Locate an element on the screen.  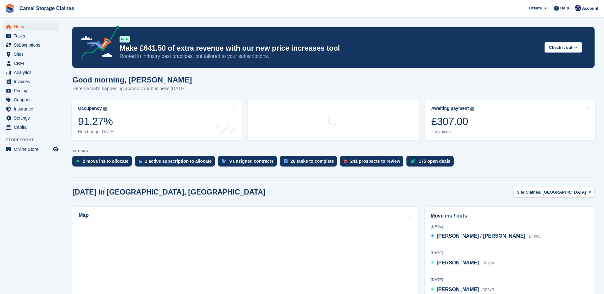
img: prospect-51fa495bee0391a8d652442698ab0144808aea92771e9ea1ae160a38d050c398.svg is located at coordinates (346, 161).